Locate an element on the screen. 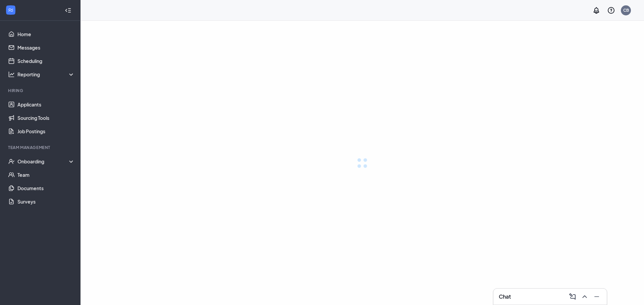 The image size is (644, 305). button: Minimize is located at coordinates (596, 297).